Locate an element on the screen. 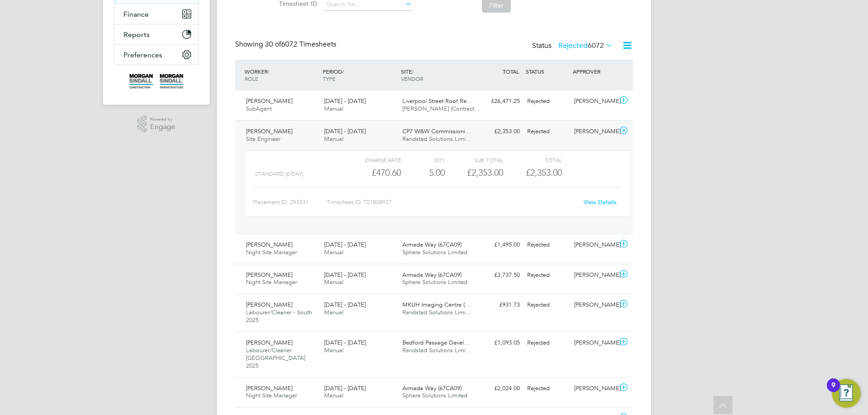 This screenshot has width=868, height=415. div: Placement ID: 293531 is located at coordinates (290, 202).